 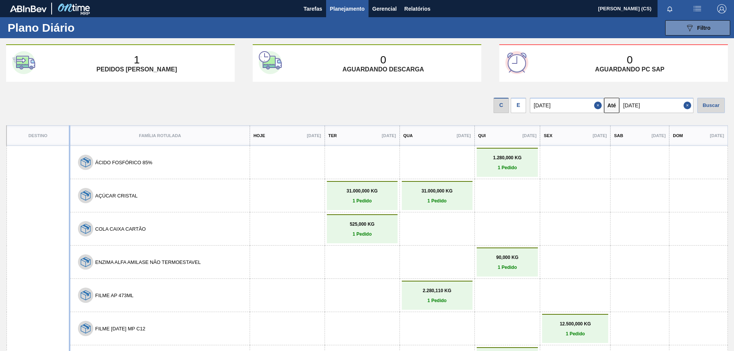 I want to click on p: Aguardando descarga, so click(x=383, y=70).